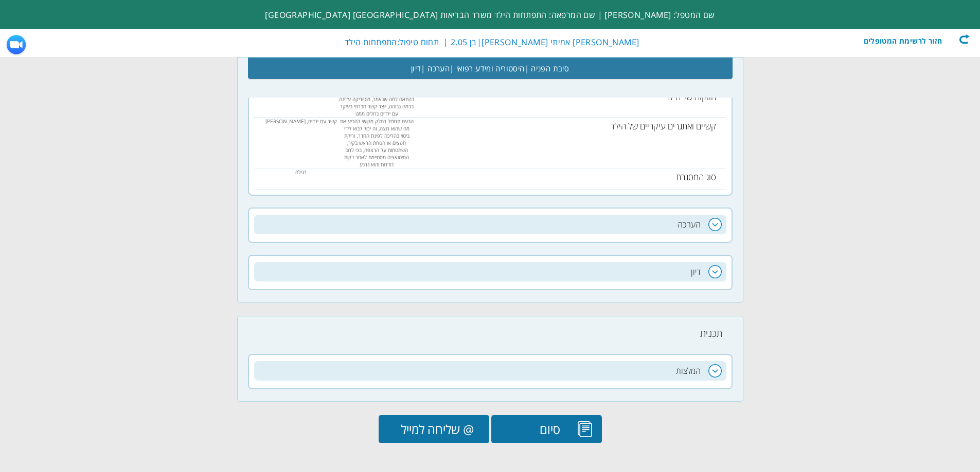 The width and height of the screenshot is (980, 472). I want to click on input: @ שליחה למייל, so click(433, 429).